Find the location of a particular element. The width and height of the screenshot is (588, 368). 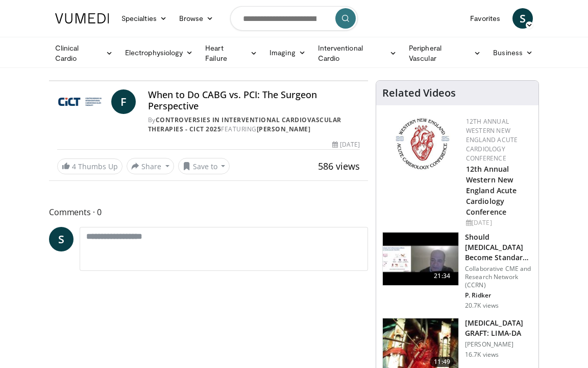

a: Specialties is located at coordinates (144, 18).